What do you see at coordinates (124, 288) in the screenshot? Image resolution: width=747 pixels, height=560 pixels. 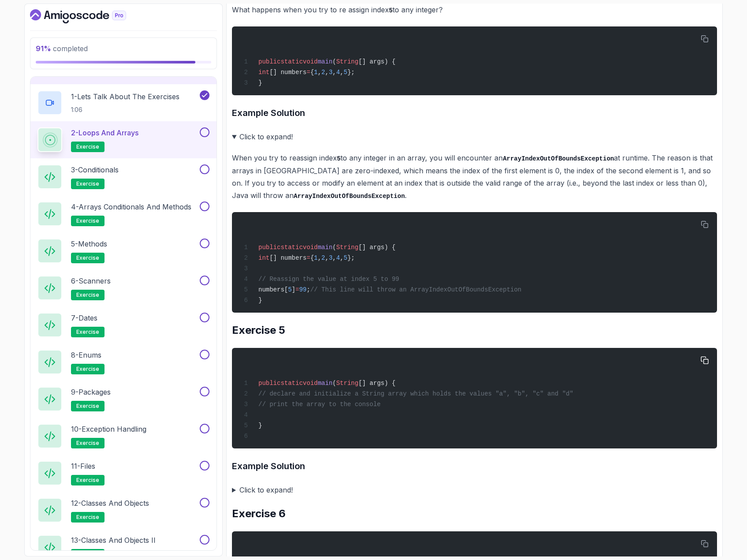 I see `button: 6-Scannersexercise` at bounding box center [124, 288].